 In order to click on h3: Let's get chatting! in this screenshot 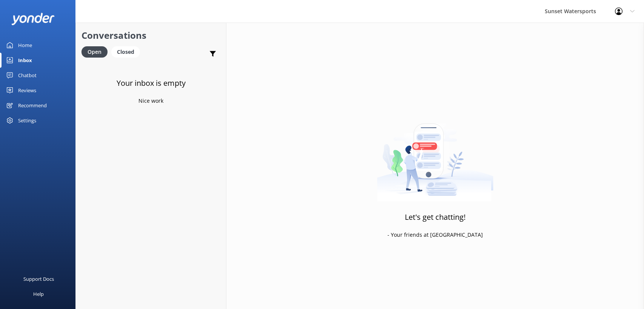, I will do `click(435, 217)`.